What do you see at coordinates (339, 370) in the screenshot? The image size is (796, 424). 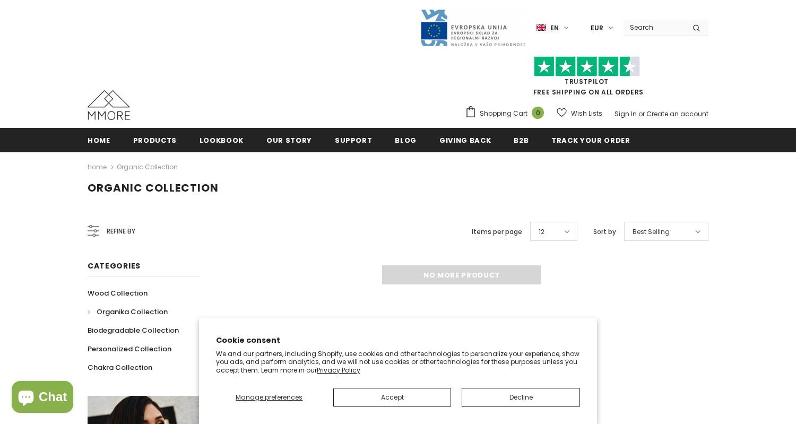 I see `a: Privacy Policy` at bounding box center [339, 370].